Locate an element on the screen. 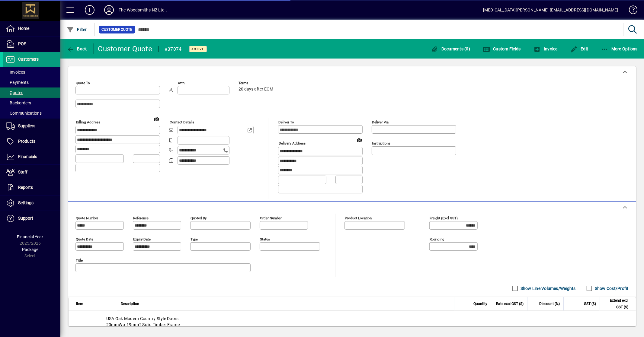 The height and width of the screenshot is (337, 644). mat-label: Title is located at coordinates (79, 260).